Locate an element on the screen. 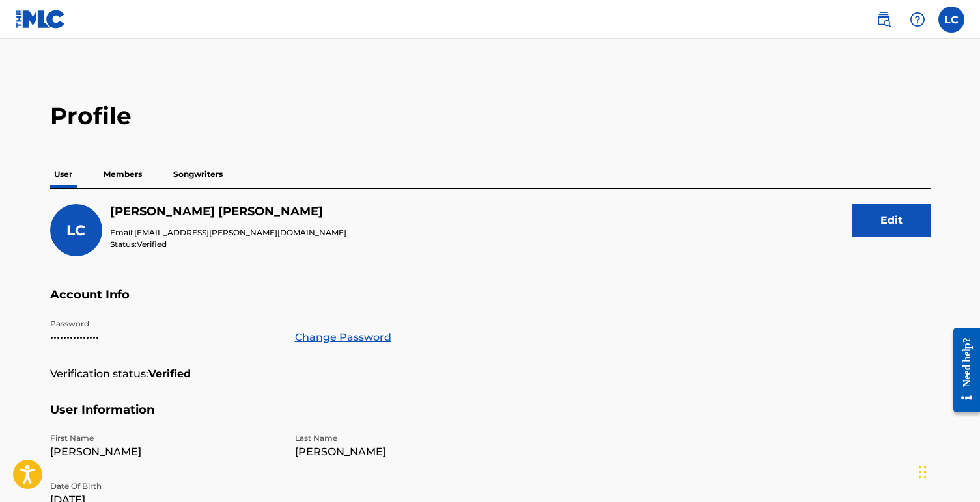  span: Verified is located at coordinates (152, 244).